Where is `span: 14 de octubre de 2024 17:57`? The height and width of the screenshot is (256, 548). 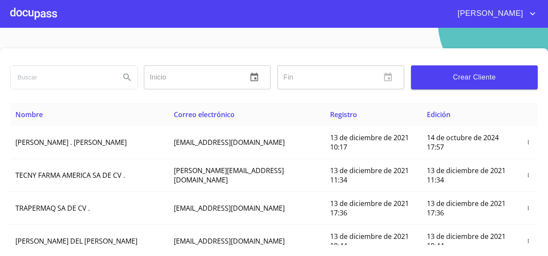 span: 14 de octubre de 2024 17:57 is located at coordinates (463, 143).